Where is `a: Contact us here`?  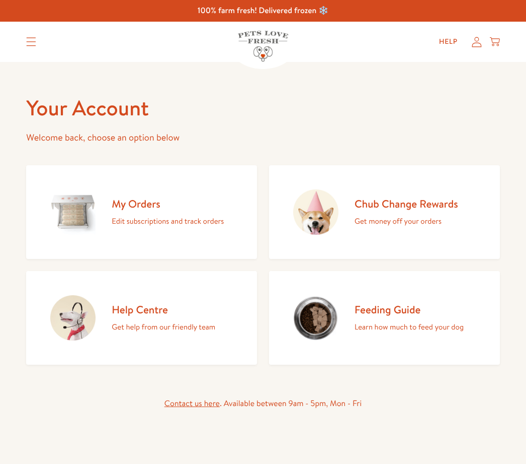
a: Contact us here is located at coordinates (192, 403).